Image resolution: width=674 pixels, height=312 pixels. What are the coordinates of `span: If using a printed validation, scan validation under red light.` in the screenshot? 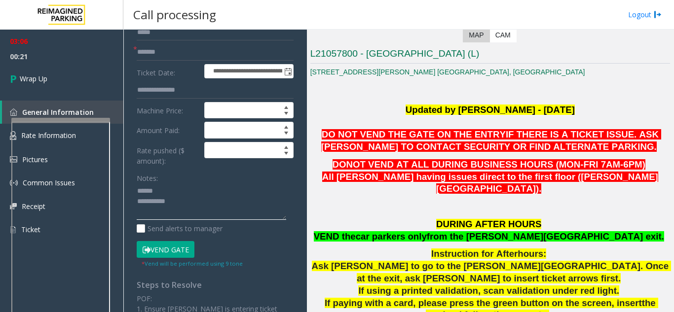 It's located at (488, 290).